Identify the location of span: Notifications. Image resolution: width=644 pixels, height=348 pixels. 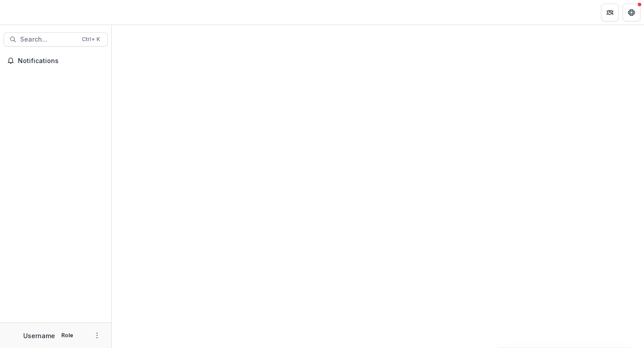
(60, 60).